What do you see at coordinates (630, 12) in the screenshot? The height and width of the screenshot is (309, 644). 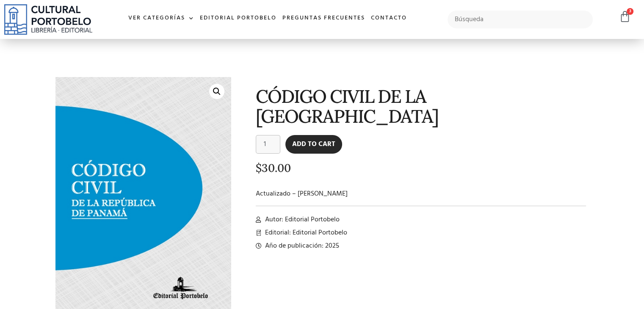 I see `span: 3` at bounding box center [630, 12].